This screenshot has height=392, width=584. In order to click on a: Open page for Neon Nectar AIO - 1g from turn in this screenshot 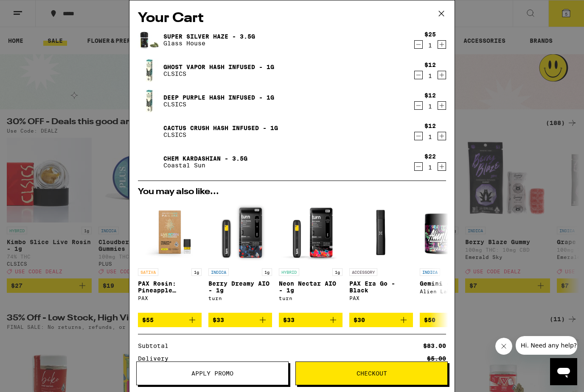, I will do `click(311, 257)`.